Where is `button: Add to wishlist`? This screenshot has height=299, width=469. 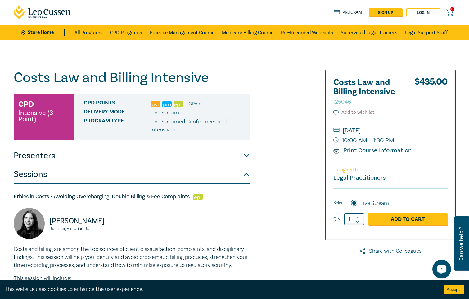 button: Add to wishlist is located at coordinates (354, 112).